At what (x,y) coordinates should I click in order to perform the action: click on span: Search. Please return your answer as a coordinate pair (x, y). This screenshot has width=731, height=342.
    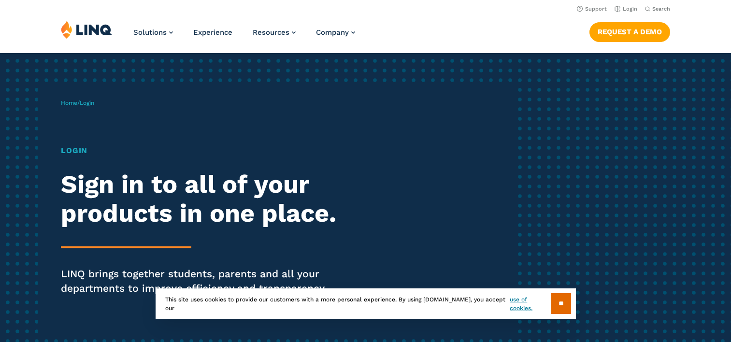
    Looking at the image, I should click on (661, 9).